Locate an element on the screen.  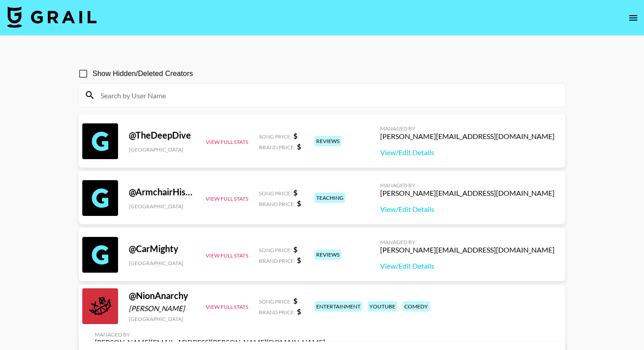
div: @ ArmchairHistorian is located at coordinates (162, 192).